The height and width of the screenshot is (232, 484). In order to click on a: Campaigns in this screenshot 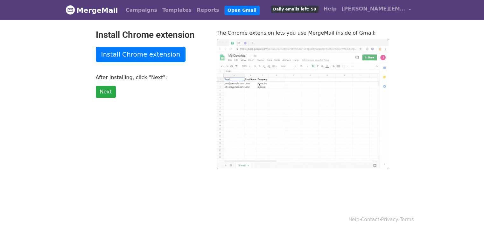, I will do `click(141, 10)`.